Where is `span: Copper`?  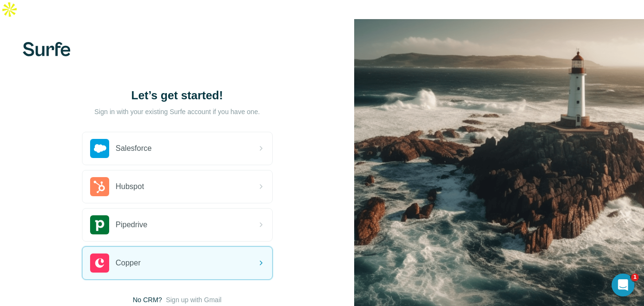
span: Copper is located at coordinates (128, 263).